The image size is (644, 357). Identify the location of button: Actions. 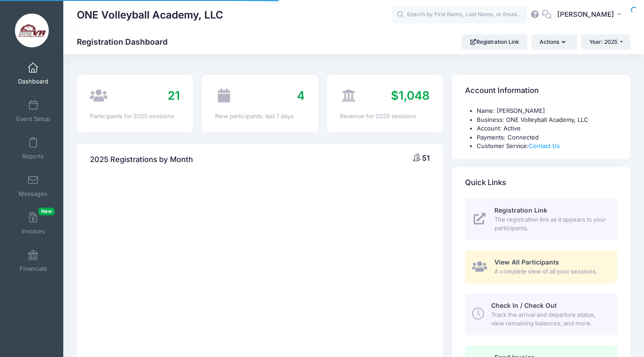
(554, 42).